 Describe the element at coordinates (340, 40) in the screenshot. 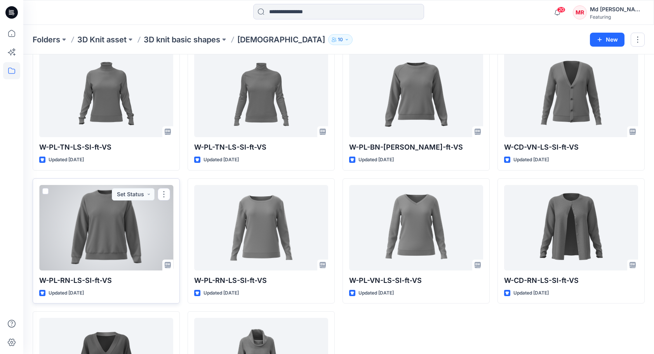

I see `p: 10` at that location.